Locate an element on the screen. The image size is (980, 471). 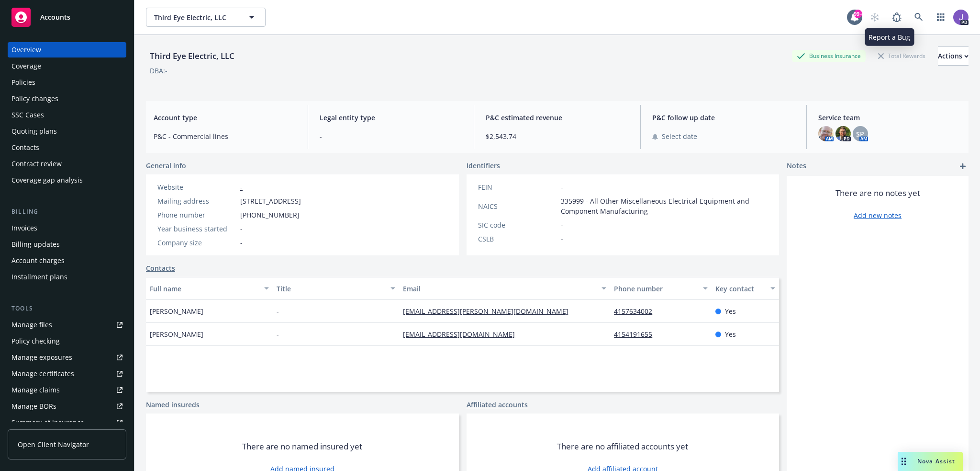
a: Contract review is located at coordinates (67, 163).